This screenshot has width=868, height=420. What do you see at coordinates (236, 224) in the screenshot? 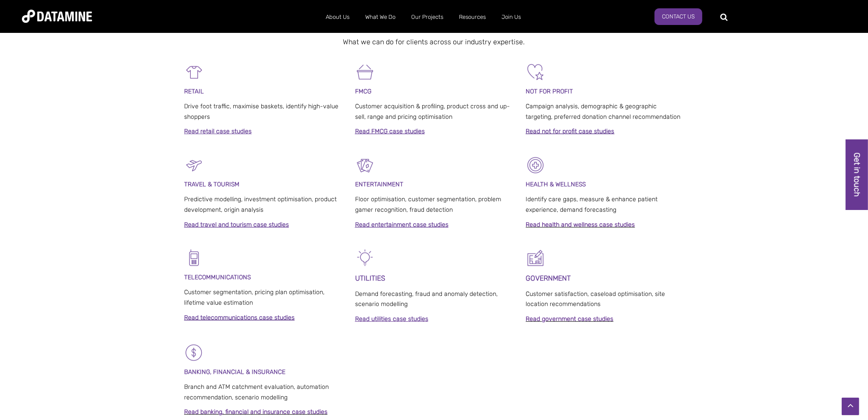
I see `strong: Read travel and tourism case studies` at bounding box center [236, 224].